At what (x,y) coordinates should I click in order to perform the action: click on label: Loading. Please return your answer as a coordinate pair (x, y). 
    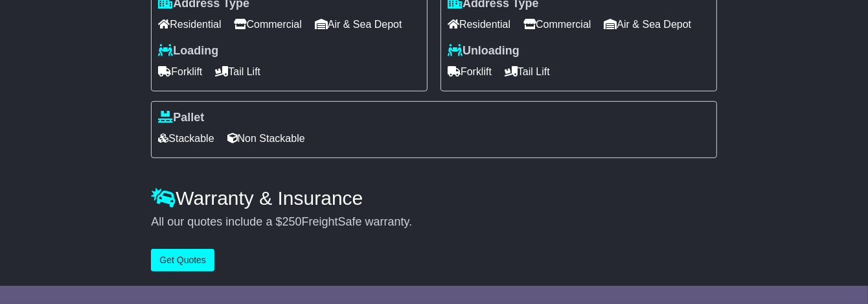
    Looking at the image, I should click on (188, 51).